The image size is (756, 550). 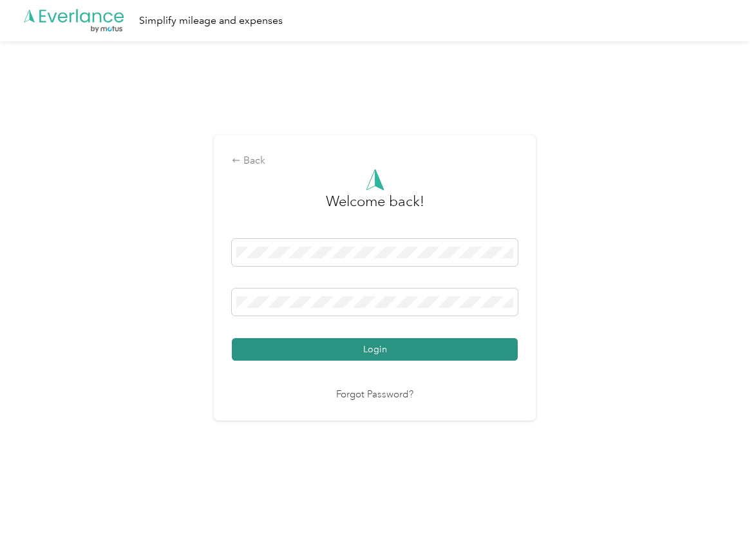 What do you see at coordinates (375, 208) in the screenshot?
I see `h3: greeting` at bounding box center [375, 208].